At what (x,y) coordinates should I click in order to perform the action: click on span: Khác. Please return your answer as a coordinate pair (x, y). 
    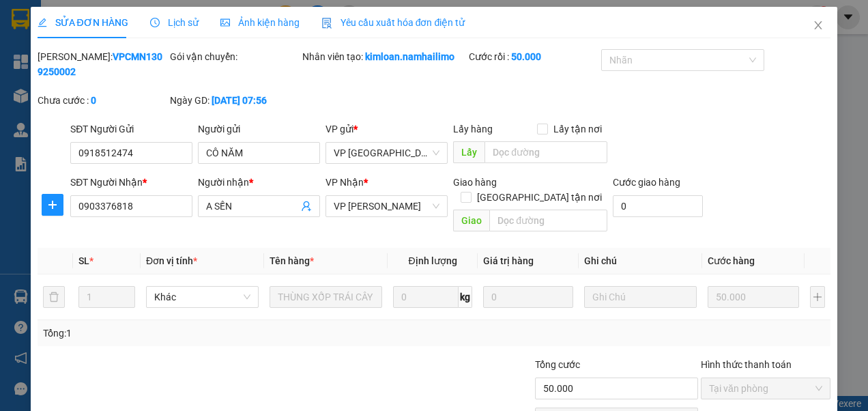
    Looking at the image, I should click on (202, 297).